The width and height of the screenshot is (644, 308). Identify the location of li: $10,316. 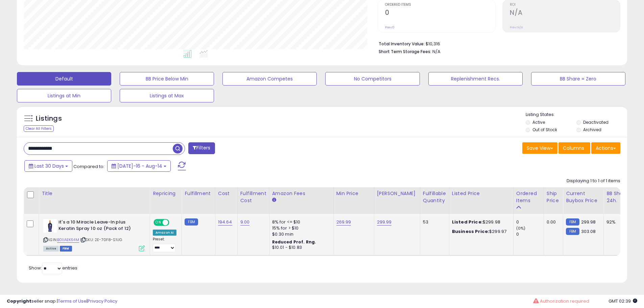
(497, 43).